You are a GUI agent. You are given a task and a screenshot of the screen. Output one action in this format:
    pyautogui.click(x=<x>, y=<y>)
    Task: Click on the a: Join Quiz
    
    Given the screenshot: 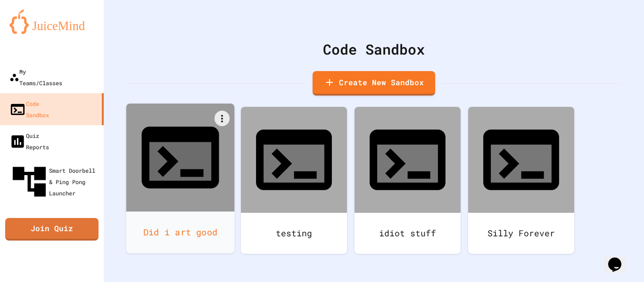 What is the action you would take?
    pyautogui.click(x=52, y=230)
    